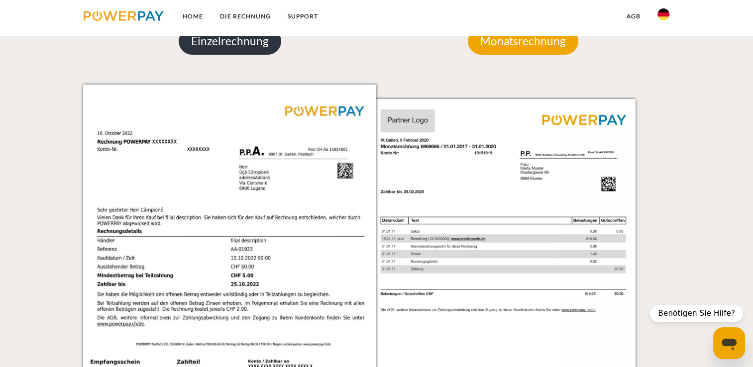  Describe the element at coordinates (230, 41) in the screenshot. I see `p: Einzelrechnung` at that location.